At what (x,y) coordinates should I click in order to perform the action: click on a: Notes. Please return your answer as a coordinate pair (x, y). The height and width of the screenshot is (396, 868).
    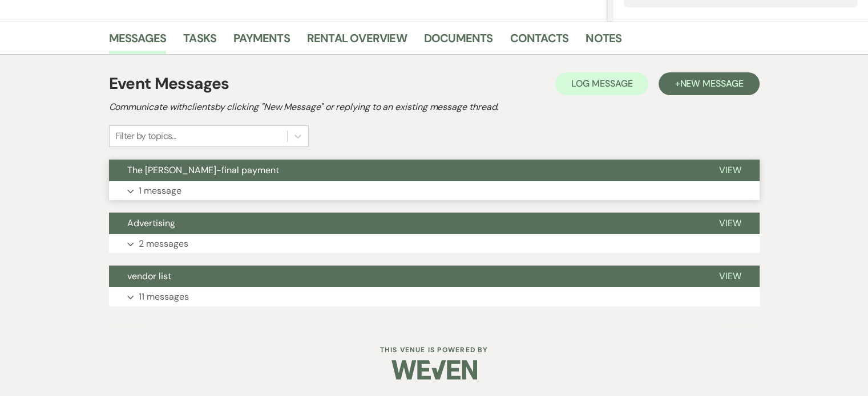
    Looking at the image, I should click on (603, 42).